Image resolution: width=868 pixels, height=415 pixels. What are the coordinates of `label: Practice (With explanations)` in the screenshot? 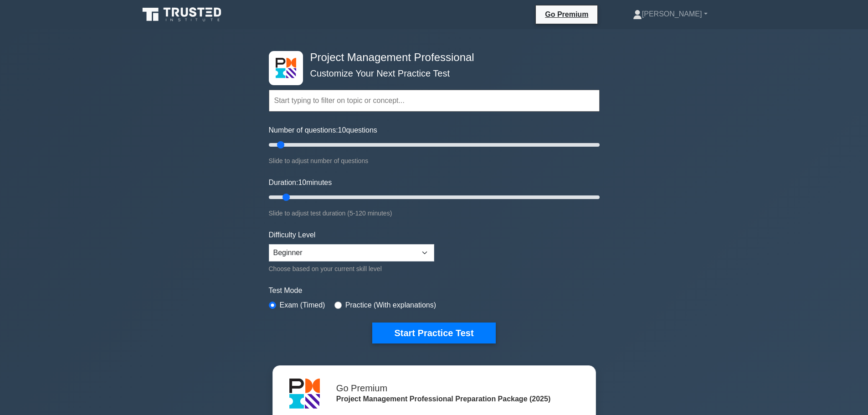 It's located at (390, 305).